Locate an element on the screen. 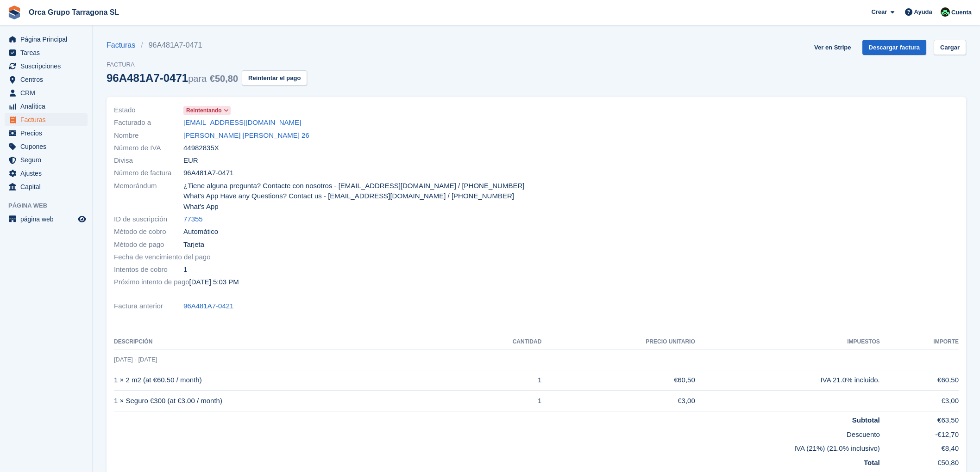 The width and height of the screenshot is (980, 472). span: Número de factura is located at coordinates (149, 173).